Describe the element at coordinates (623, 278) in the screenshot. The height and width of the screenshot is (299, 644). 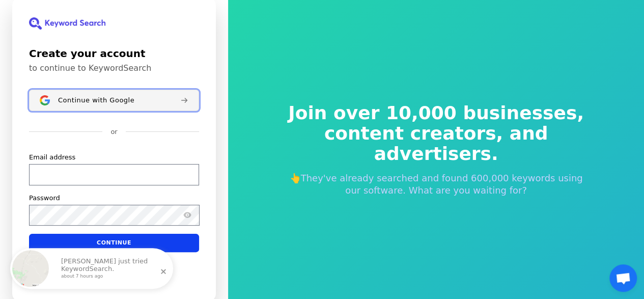
I see `a: Open chat` at that location.